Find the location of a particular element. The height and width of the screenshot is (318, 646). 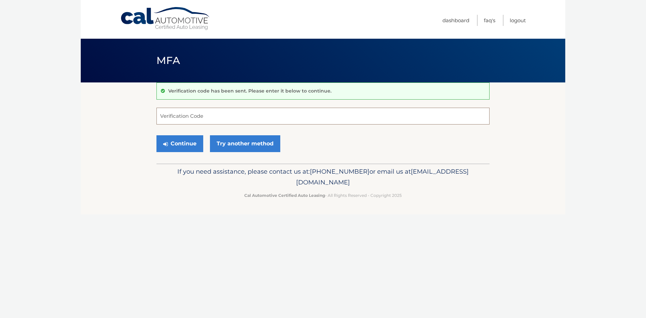

a: Try another method is located at coordinates (245, 144).